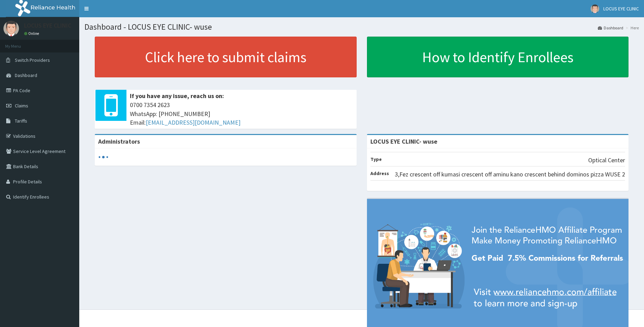 The image size is (644, 327). What do you see at coordinates (226, 57) in the screenshot?
I see `a: Click here to submit claims` at bounding box center [226, 57].